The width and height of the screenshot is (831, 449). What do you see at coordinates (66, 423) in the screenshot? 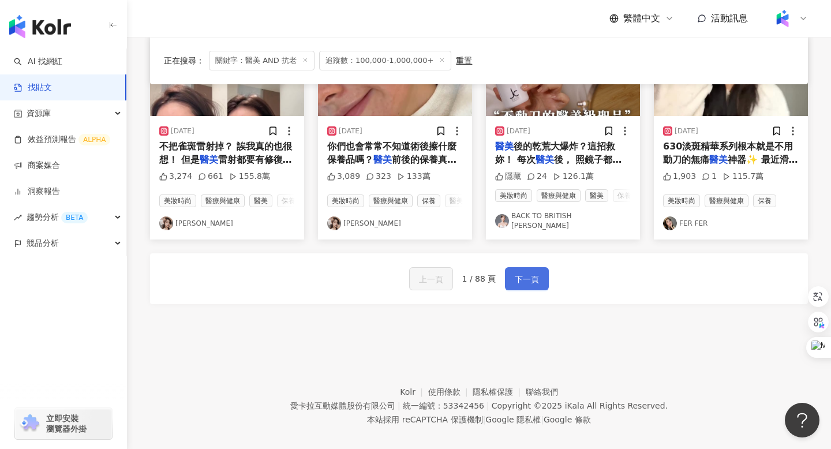
I see `span: 立即安裝 瀏覽器外掛` at bounding box center [66, 423].